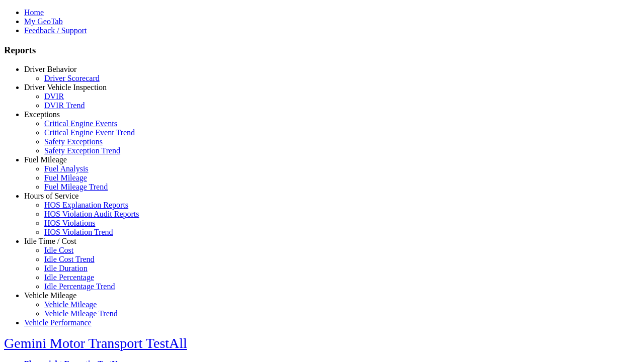  What do you see at coordinates (73, 141) in the screenshot?
I see `a: Safety Exceptions` at bounding box center [73, 141].